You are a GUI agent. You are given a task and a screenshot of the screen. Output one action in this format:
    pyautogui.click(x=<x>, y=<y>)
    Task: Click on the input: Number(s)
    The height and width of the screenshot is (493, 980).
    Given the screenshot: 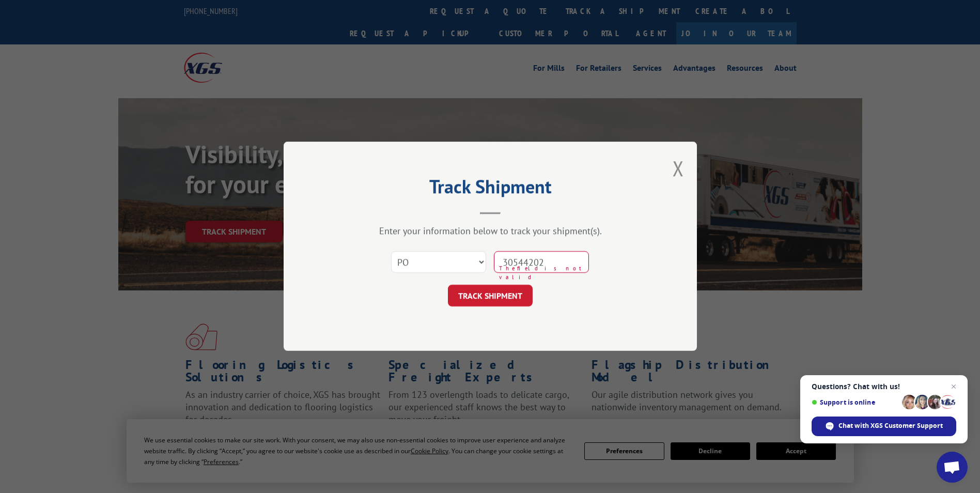 What is the action you would take?
    pyautogui.click(x=541, y=263)
    